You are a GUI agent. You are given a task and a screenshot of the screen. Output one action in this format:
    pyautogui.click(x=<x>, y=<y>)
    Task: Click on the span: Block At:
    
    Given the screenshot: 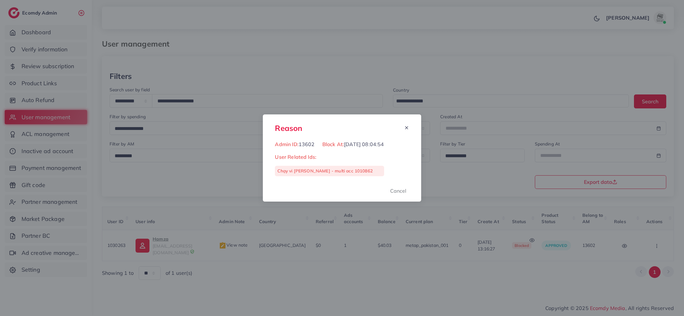 What is the action you would take?
    pyautogui.click(x=333, y=144)
    